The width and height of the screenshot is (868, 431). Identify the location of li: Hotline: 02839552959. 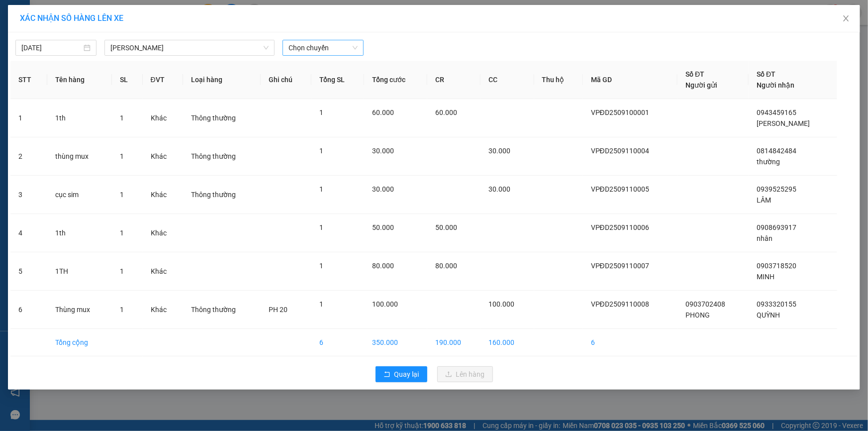
(255, 42).